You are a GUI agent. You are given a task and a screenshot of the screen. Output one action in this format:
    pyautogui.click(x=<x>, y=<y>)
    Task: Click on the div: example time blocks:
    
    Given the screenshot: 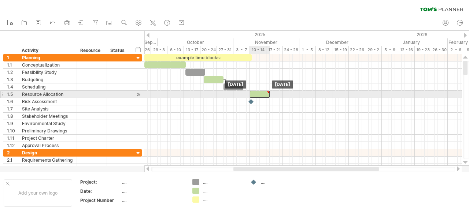 What is the action you would take?
    pyautogui.click(x=198, y=58)
    